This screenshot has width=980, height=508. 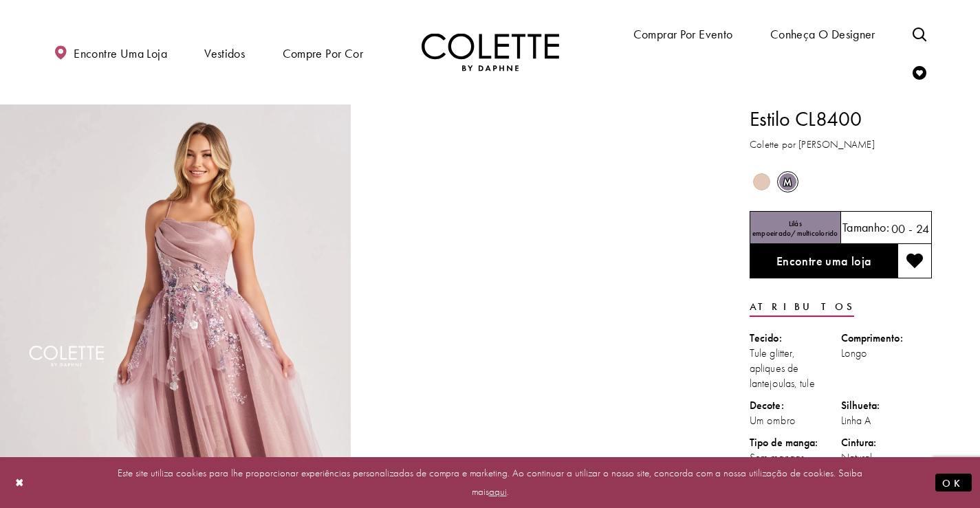 I want to click on span: Comprar por evento, so click(x=683, y=33).